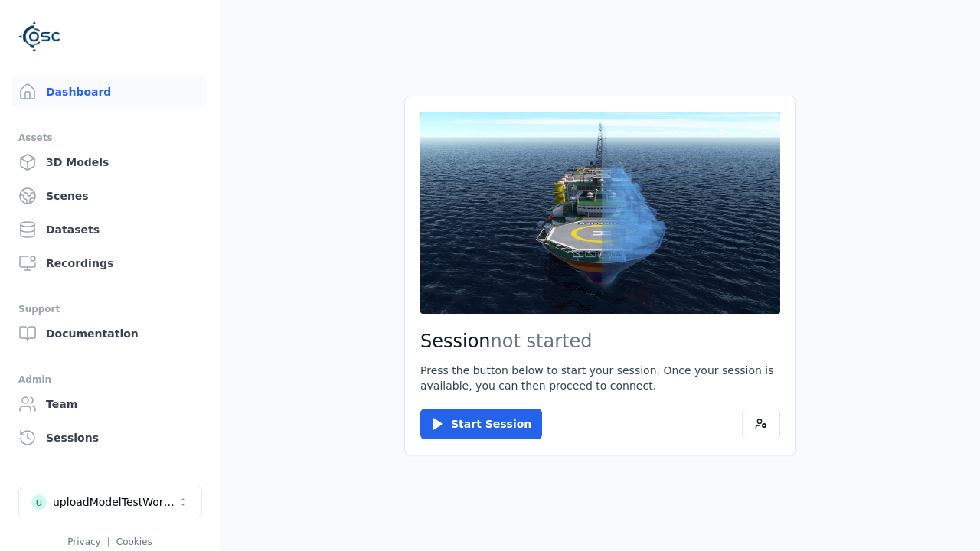 The height and width of the screenshot is (551, 980). What do you see at coordinates (110, 334) in the screenshot?
I see `a: Documentation` at bounding box center [110, 334].